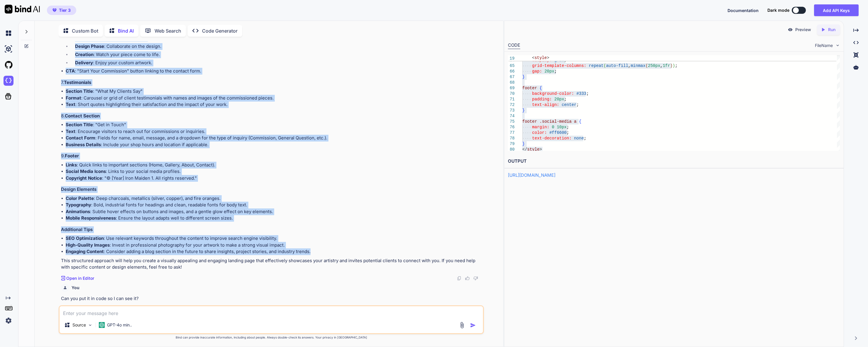 The image size is (868, 347). I want to click on p: This structured approach will help you create a visually appealing and engaging landing page that..., so click(272, 264).